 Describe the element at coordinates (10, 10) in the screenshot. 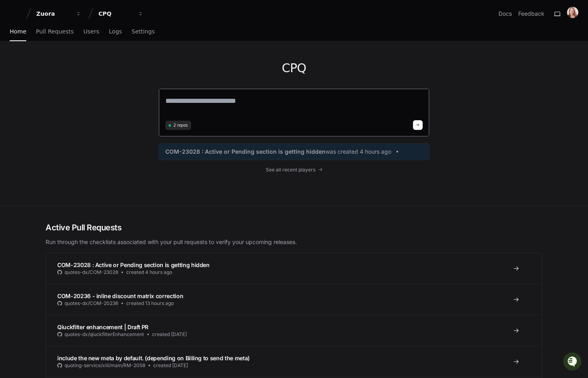

I see `button: Open customer support` at that location.